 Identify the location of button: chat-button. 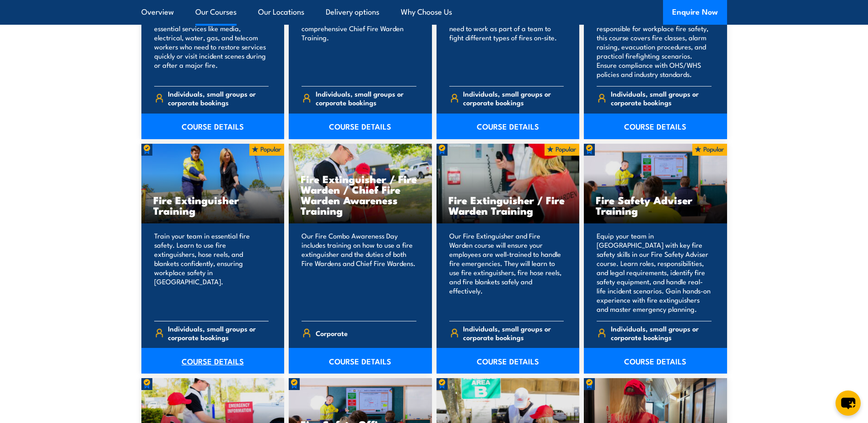
(848, 403).